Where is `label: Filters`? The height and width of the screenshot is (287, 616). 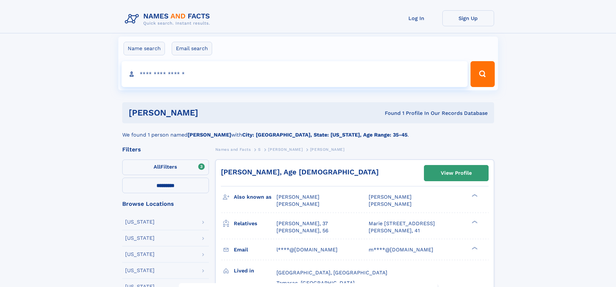 label: Filters is located at coordinates (166, 167).